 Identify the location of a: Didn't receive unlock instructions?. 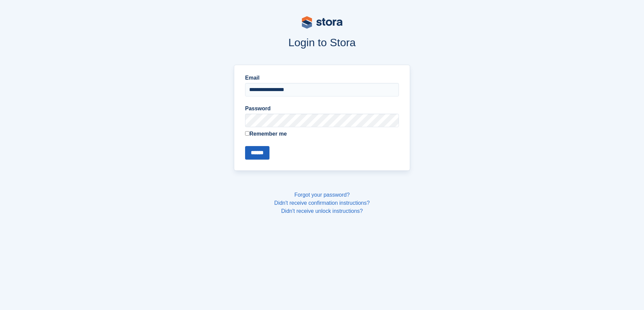
(322, 211).